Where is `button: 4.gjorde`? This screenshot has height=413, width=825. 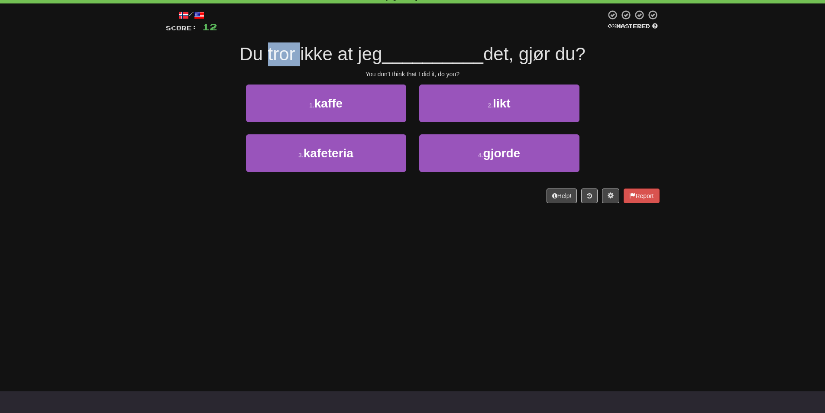 button: 4.gjorde is located at coordinates (499, 153).